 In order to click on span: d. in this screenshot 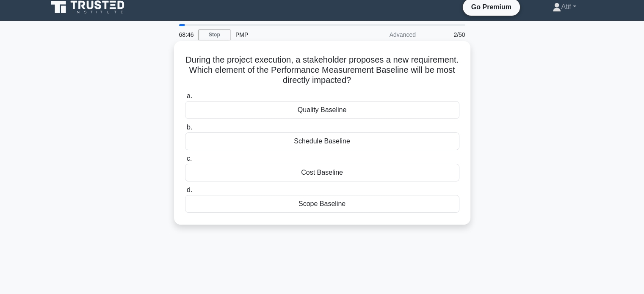, I will do `click(189, 190)`.